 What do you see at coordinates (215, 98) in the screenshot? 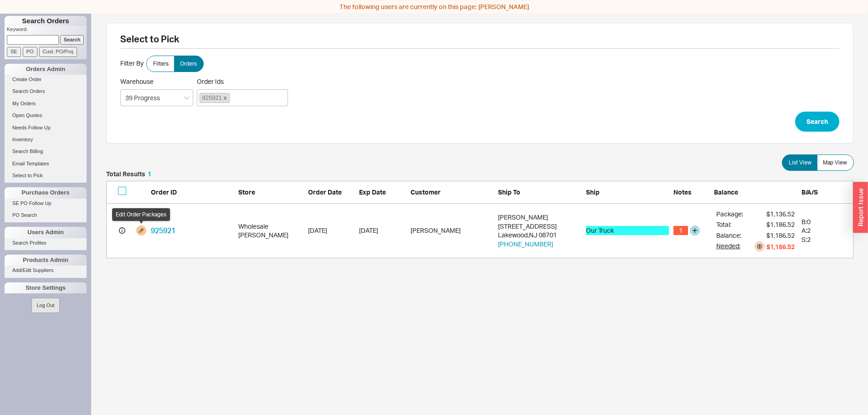
I see `span: 925921` at bounding box center [215, 98].